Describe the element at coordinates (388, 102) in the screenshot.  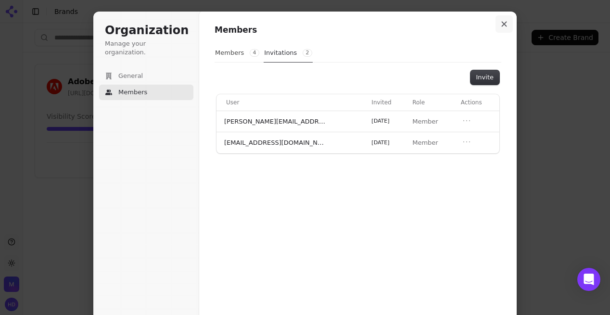
I see `th: Invited` at that location.